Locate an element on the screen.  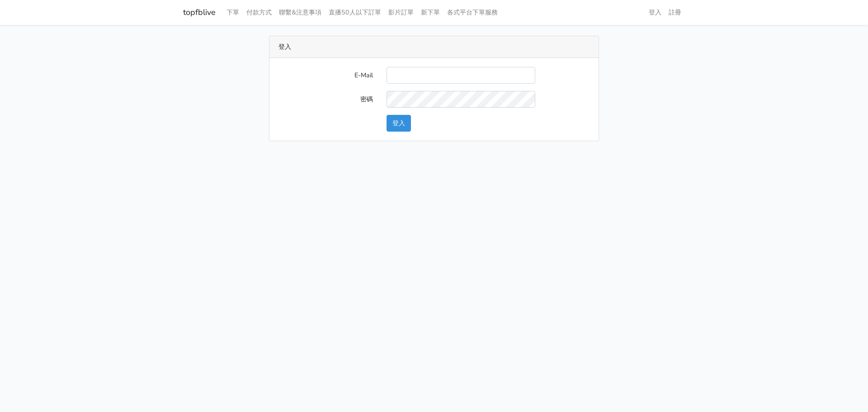
a: 註冊 is located at coordinates (675, 12).